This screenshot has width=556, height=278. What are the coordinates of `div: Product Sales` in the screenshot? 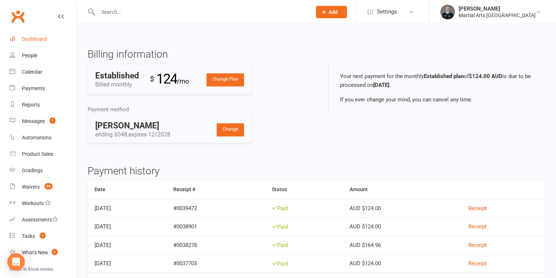 It's located at (38, 154).